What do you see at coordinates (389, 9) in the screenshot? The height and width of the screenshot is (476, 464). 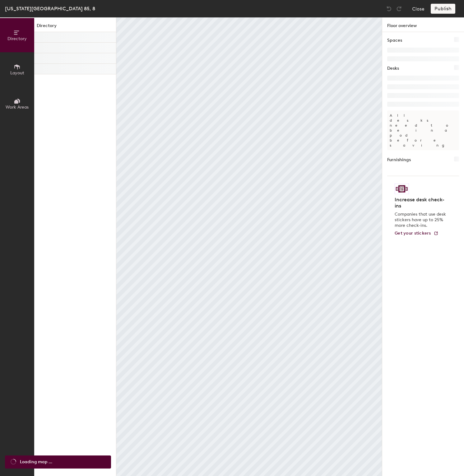 I see `img: Undo` at bounding box center [389, 9].